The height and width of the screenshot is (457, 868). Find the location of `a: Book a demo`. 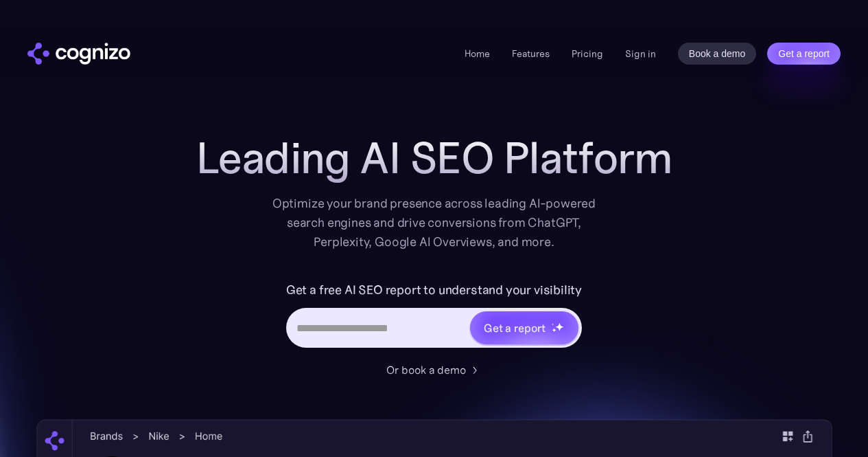

a: Book a demo is located at coordinates (717, 53).